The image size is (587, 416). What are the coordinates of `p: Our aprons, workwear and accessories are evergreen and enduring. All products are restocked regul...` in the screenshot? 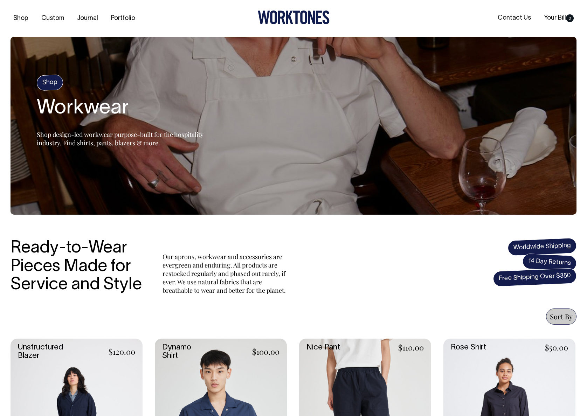 It's located at (225, 273).